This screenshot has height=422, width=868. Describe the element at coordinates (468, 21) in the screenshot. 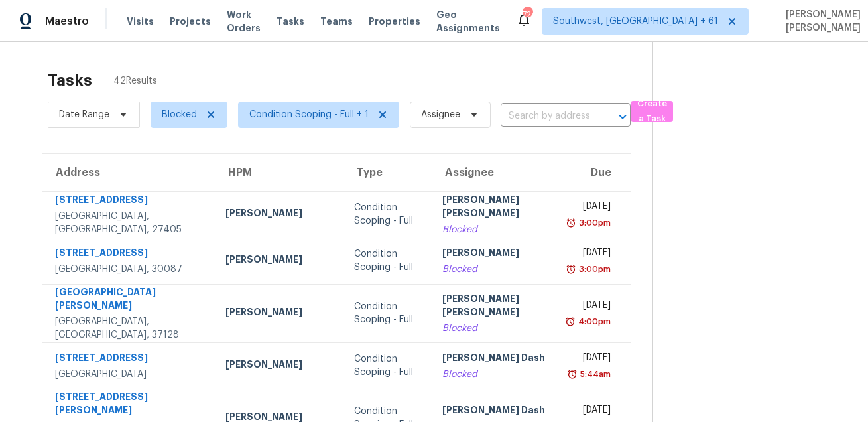

I see `span: Geo Assignments` at that location.